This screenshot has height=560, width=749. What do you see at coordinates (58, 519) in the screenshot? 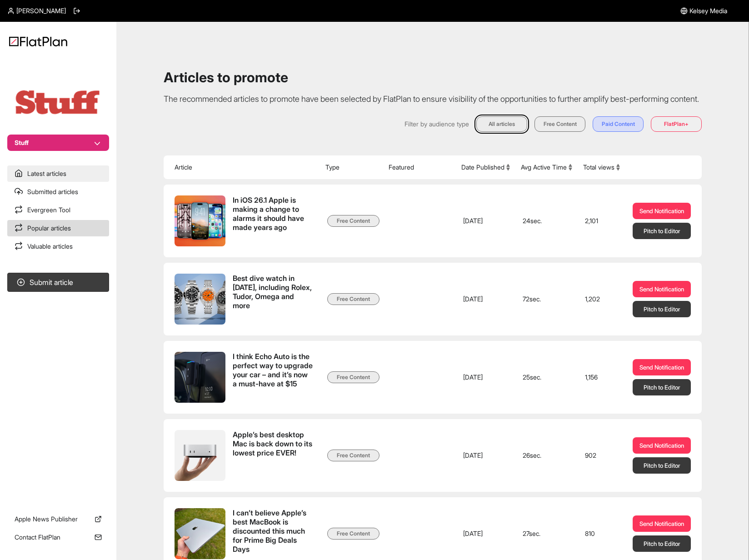
I see `a: Apple News Publisher` at bounding box center [58, 519].